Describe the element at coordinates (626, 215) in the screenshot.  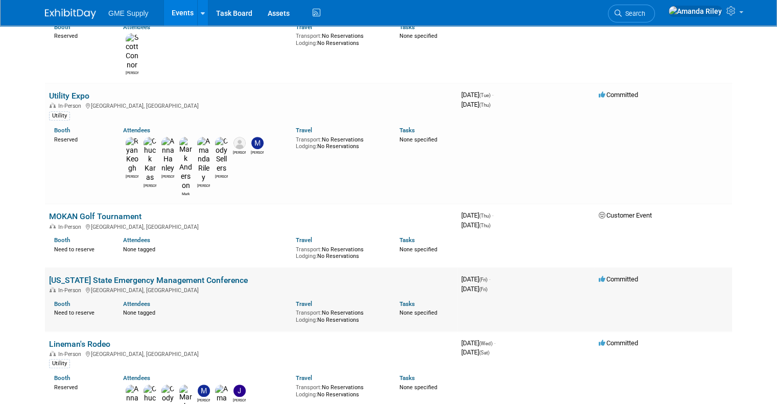
I see `span: Customer Event` at that location.